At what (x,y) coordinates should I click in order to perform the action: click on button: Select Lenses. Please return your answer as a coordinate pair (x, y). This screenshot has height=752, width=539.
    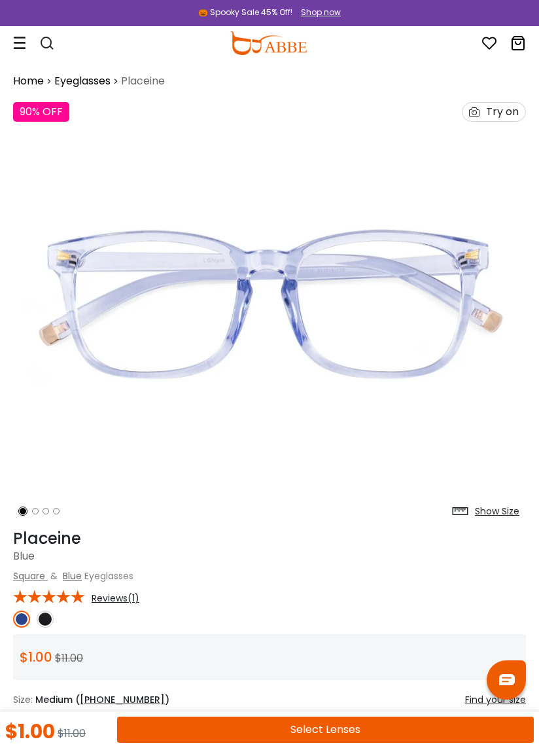
    Looking at the image, I should click on (325, 730).